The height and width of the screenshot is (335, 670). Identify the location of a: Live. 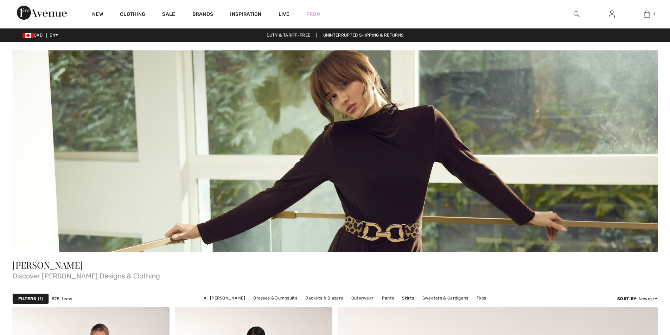
(284, 14).